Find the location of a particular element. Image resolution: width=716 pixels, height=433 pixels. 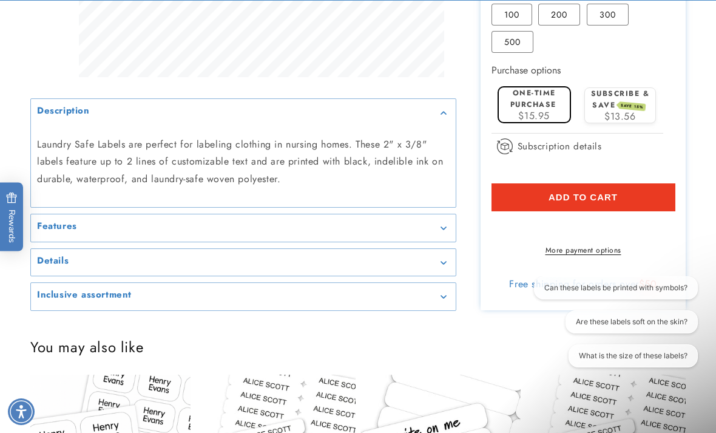

h2: Description is located at coordinates (63, 111).